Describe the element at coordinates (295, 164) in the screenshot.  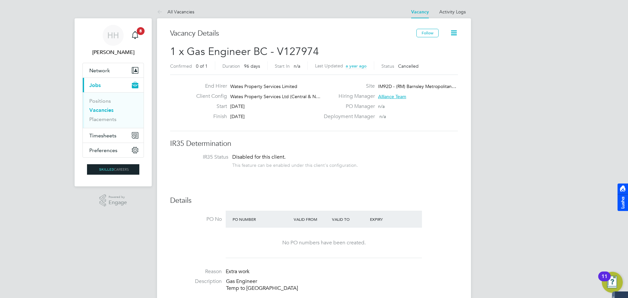
I see `div: This feature can be enabled under this client's configuration.` at that location.